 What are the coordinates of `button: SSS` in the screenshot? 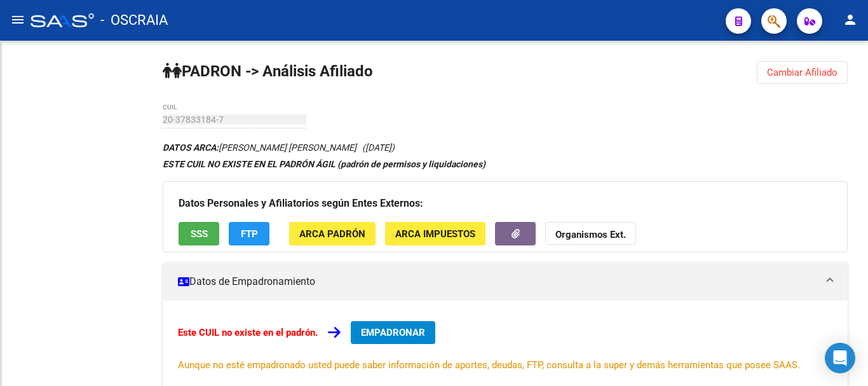 It's located at (199, 233).